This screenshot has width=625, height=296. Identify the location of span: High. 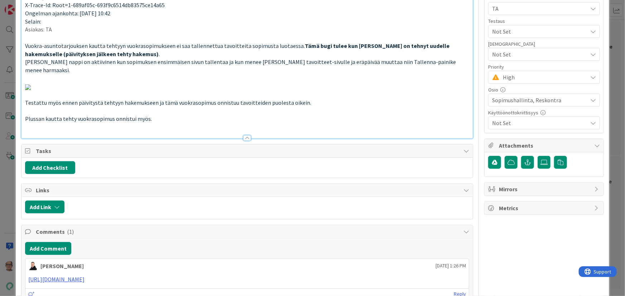
(543, 77).